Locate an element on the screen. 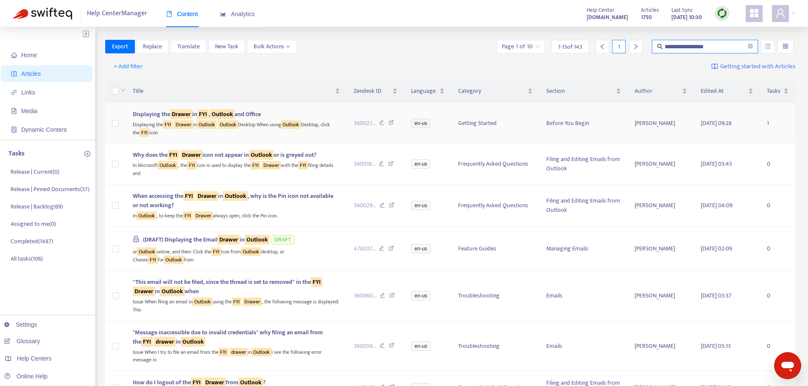 This screenshot has height=386, width=808. span: lock is located at coordinates (136, 239).